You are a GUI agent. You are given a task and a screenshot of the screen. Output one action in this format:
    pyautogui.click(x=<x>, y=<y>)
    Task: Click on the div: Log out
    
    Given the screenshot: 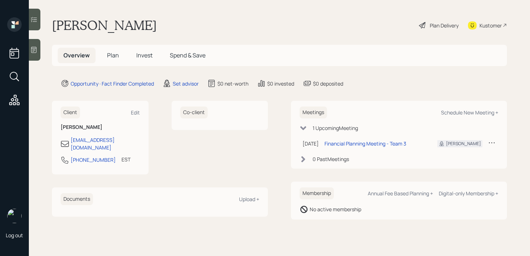 What is the action you would take?
    pyautogui.click(x=14, y=235)
    